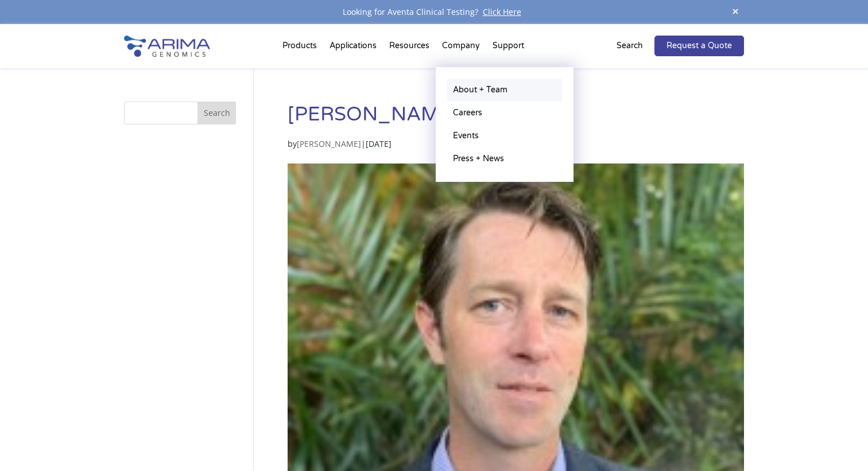 This screenshot has height=471, width=868. What do you see at coordinates (502, 12) in the screenshot?
I see `a: Click Here` at bounding box center [502, 12].